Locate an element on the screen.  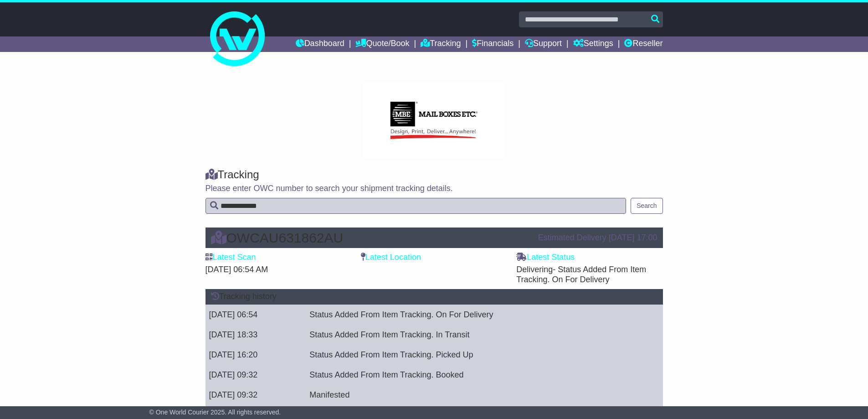
label: Latest Status is located at coordinates (545, 258).